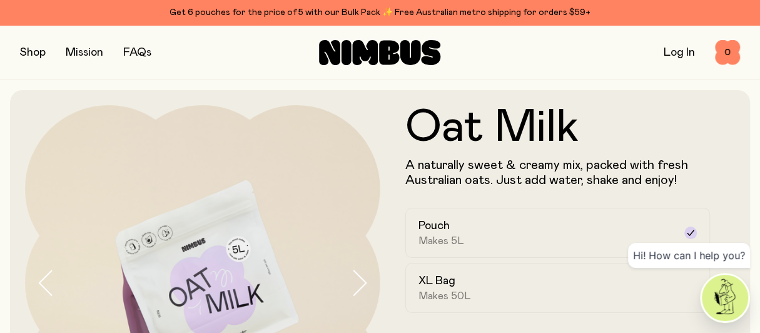  I want to click on div: Hi! How can I help you?, so click(689, 255).